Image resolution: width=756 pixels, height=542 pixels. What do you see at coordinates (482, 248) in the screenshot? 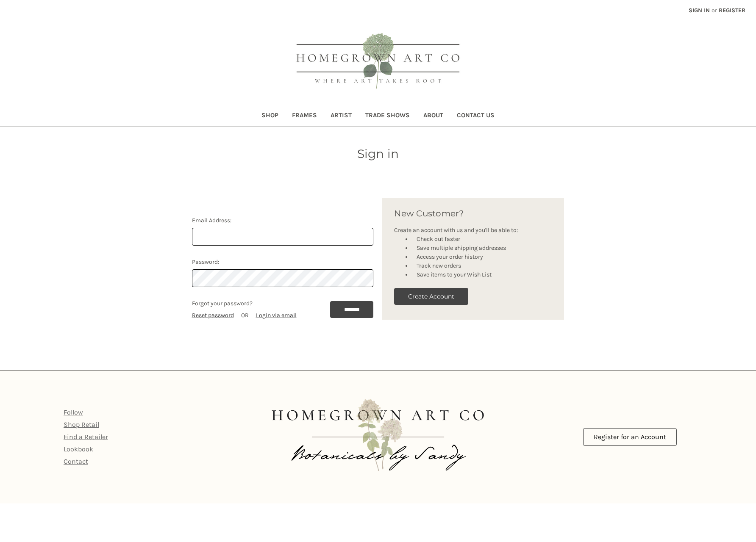
I see `li: Save multiple shipping addresses` at bounding box center [482, 248].